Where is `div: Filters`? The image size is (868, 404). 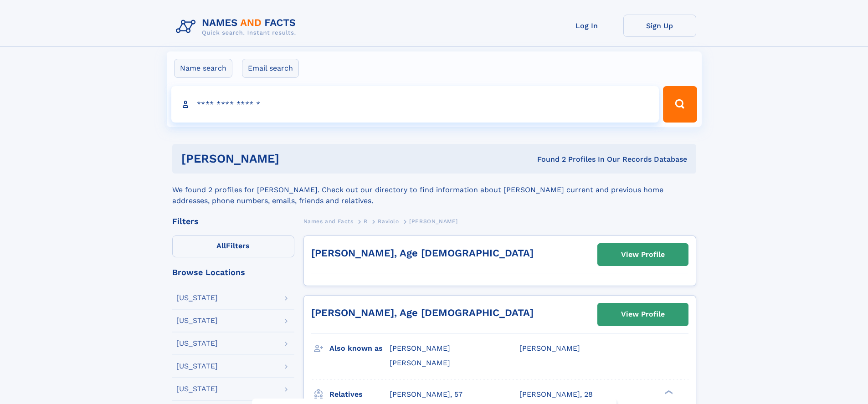
div: Filters is located at coordinates (233, 221).